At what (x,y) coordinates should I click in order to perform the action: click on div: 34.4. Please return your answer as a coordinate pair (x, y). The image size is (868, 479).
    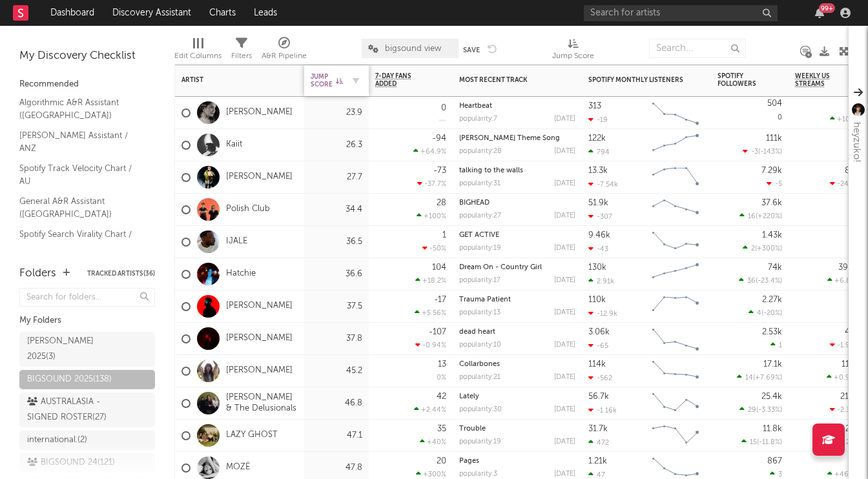
    Looking at the image, I should click on (337, 210).